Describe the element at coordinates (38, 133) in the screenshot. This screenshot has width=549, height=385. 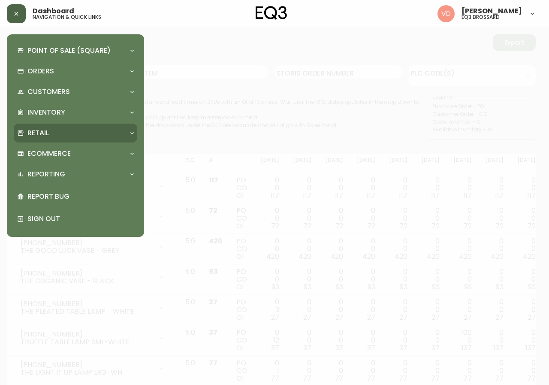
I see `p: Retail` at that location.